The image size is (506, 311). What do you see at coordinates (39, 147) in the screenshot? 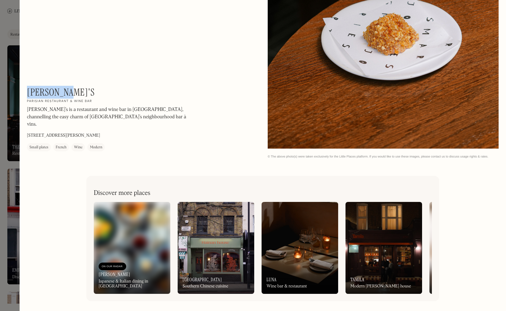
I see `div: Small plates` at bounding box center [39, 147].